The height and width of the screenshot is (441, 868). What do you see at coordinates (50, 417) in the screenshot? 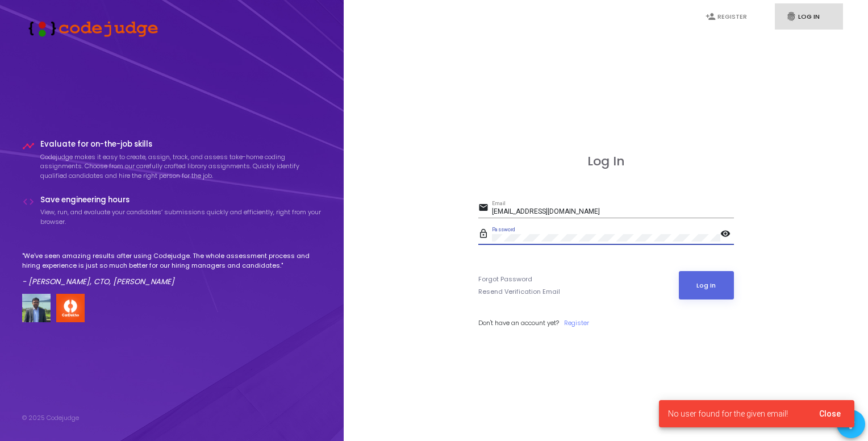
I see `div: © 2025 Codejudge` at bounding box center [50, 417].